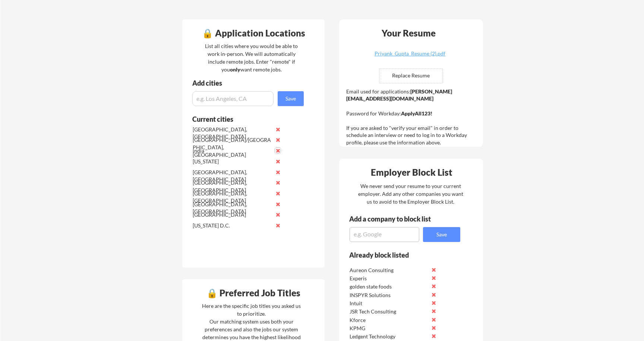  What do you see at coordinates (253, 33) in the screenshot?
I see `div: 🔒 Application Locations` at bounding box center [253, 33].